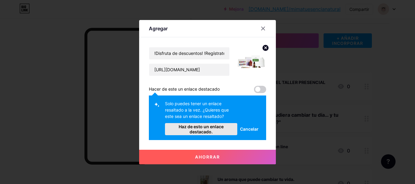 This screenshot has width=415, height=184. What do you see at coordinates (189, 70) in the screenshot?
I see `input: URL` at bounding box center [189, 70].